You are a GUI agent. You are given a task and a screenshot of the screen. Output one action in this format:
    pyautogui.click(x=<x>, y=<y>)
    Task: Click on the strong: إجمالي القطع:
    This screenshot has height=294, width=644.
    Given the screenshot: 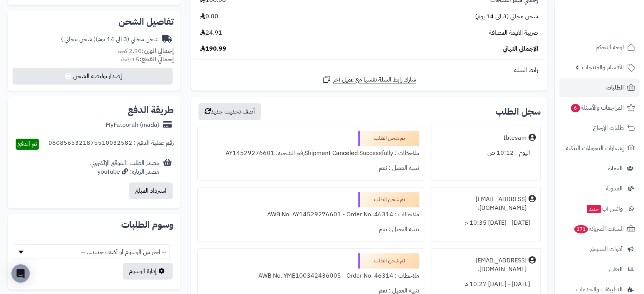 What is the action you would take?
    pyautogui.click(x=157, y=59)
    